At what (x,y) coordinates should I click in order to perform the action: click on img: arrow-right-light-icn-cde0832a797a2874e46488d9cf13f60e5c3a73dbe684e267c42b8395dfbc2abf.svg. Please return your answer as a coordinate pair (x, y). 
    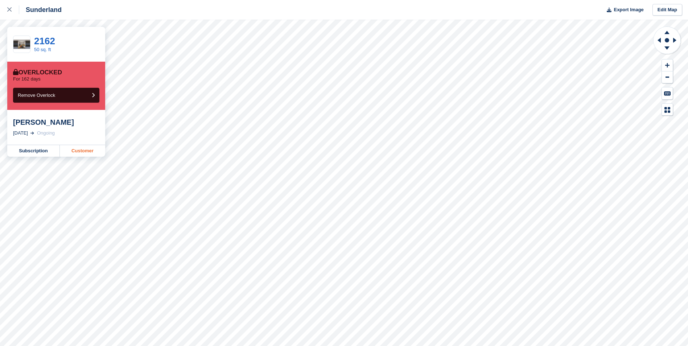
    Looking at the image, I should click on (32, 133).